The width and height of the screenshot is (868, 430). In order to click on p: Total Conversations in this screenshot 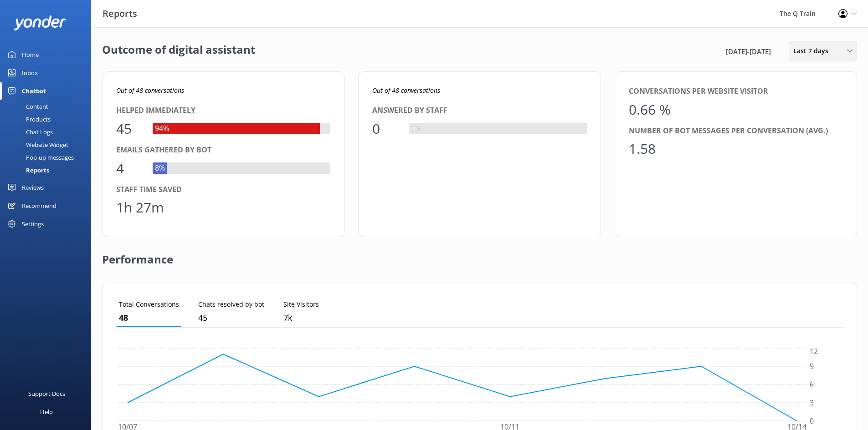, I will do `click(149, 304)`.